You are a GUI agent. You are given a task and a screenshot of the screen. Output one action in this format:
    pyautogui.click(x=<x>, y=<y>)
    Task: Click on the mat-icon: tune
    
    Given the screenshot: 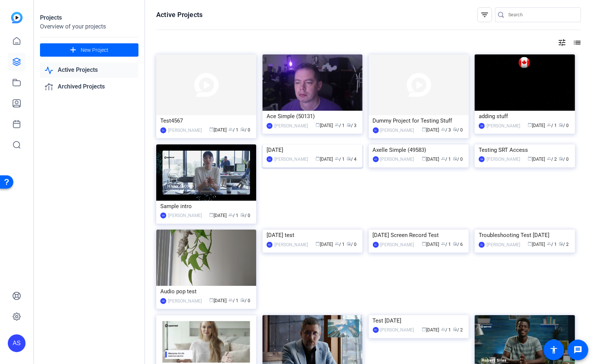 What is the action you would take?
    pyautogui.click(x=562, y=42)
    